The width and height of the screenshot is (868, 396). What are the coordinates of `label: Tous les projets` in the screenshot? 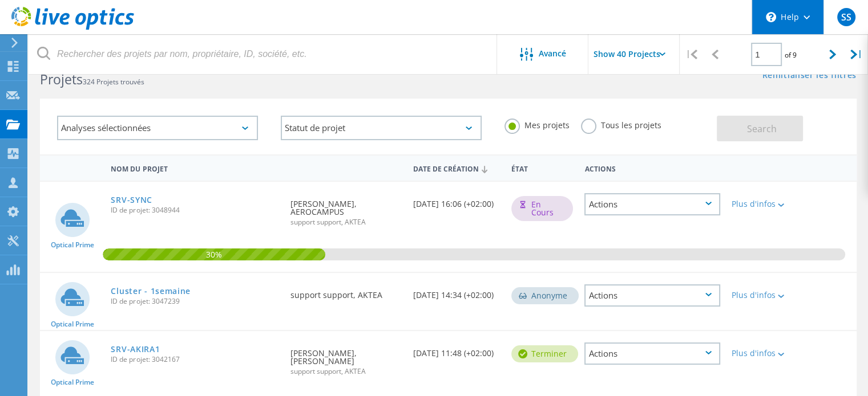 It's located at (621, 124).